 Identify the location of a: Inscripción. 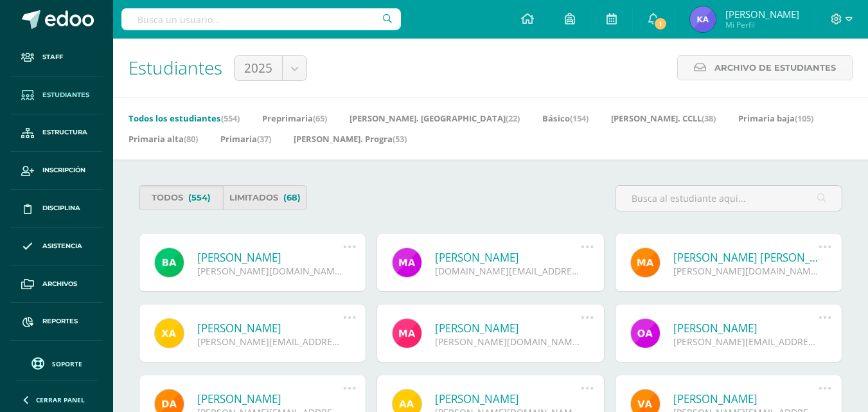
(57, 171).